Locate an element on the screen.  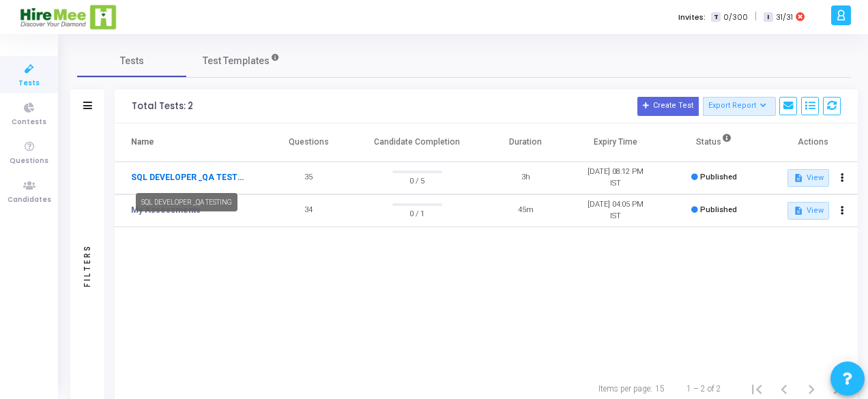
th: Actions is located at coordinates (812, 143).